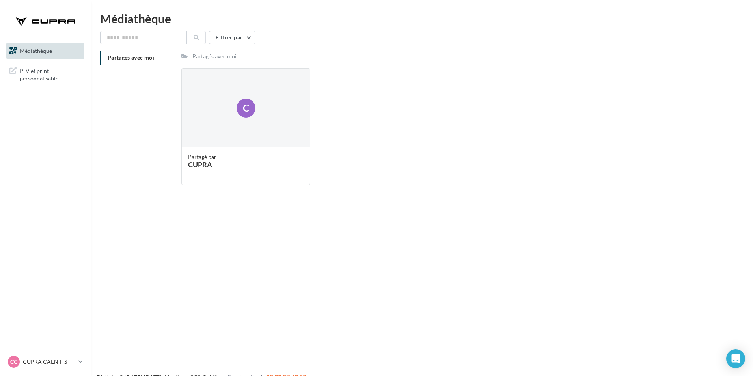 The height and width of the screenshot is (376, 753). Describe the element at coordinates (422, 19) in the screenshot. I see `div: Médiathèque` at that location.